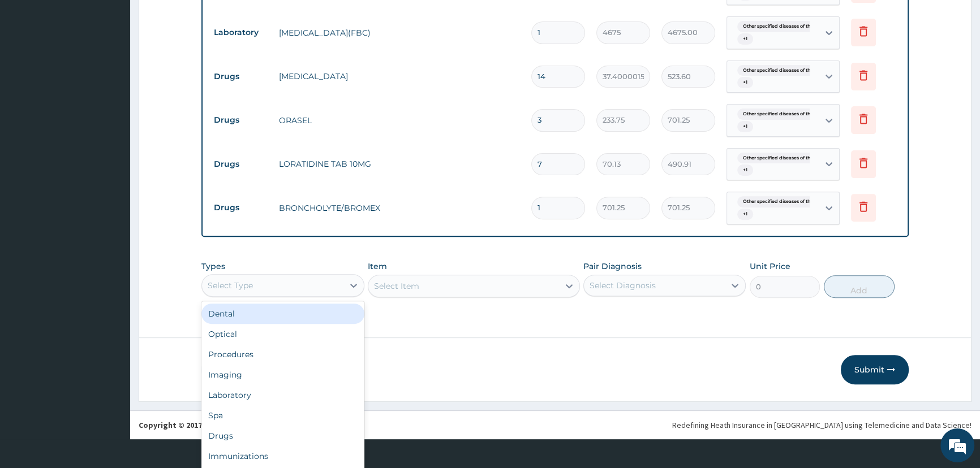  What do you see at coordinates (195, 425) in the screenshot?
I see `strong: Copyright © 2017 .` at bounding box center [195, 425].